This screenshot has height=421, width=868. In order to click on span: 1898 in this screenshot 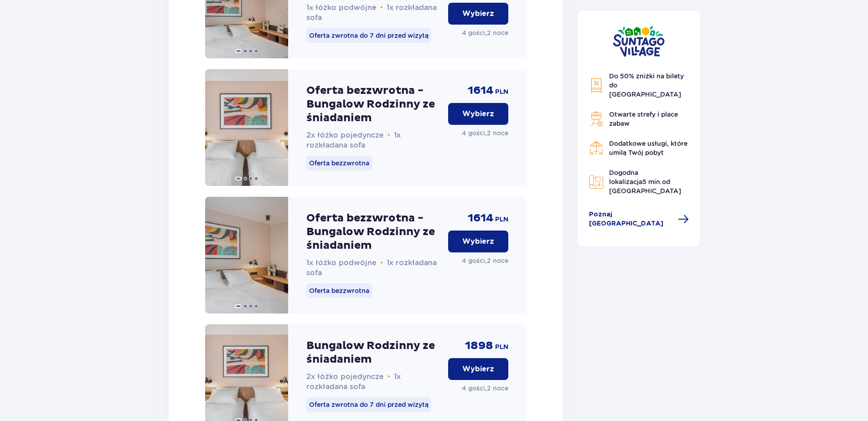, I will do `click(478, 346)`.